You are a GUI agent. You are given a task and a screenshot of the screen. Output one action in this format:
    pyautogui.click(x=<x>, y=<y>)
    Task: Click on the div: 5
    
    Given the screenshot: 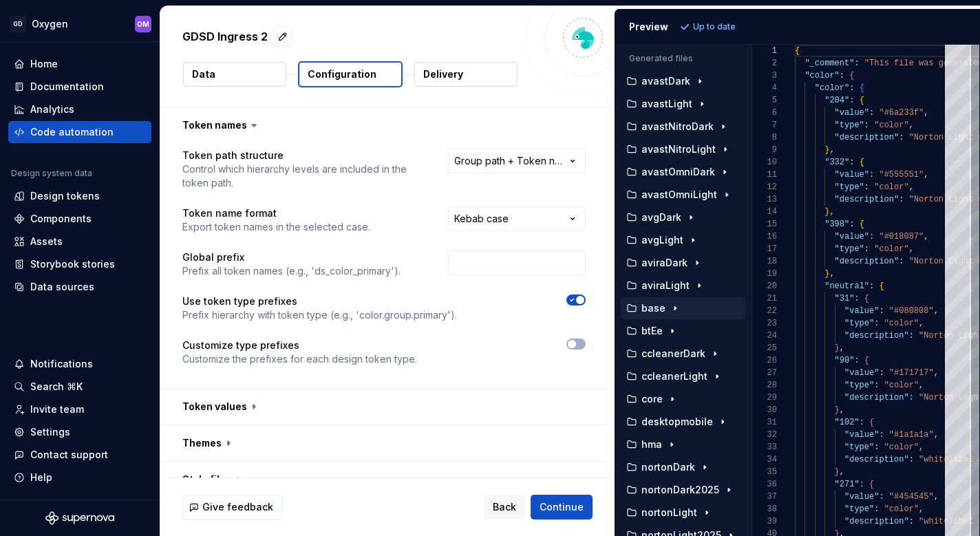 What is the action you would take?
    pyautogui.click(x=765, y=100)
    